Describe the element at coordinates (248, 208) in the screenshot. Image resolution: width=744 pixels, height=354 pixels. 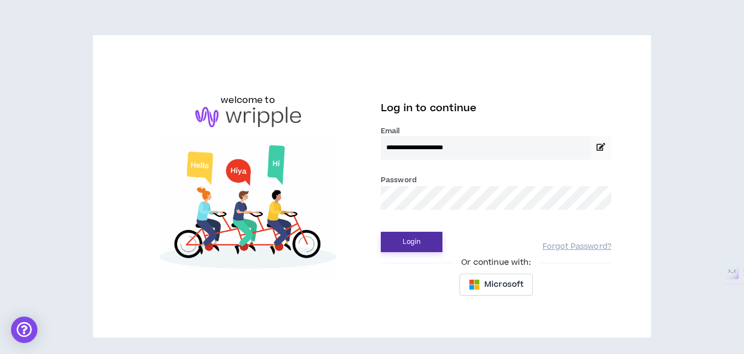
I see `img: Welcome to Wripple` at that location.